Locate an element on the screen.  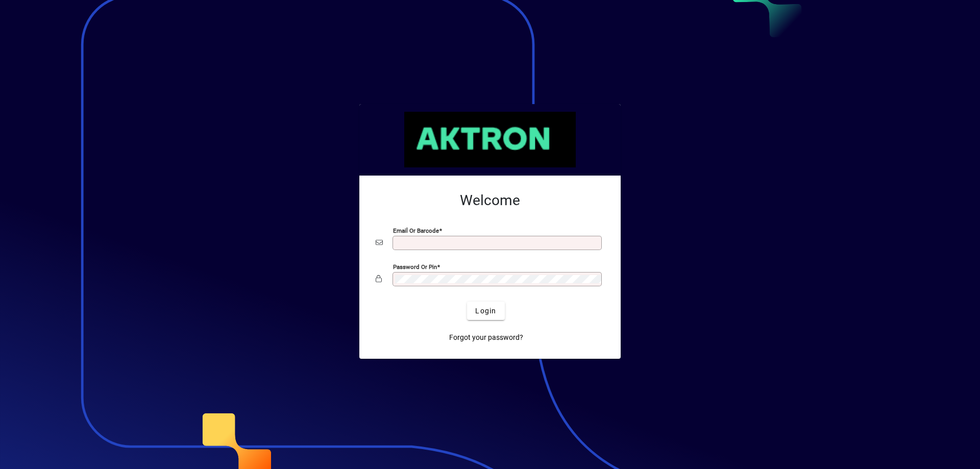
span: Forgot your password? is located at coordinates (486, 337).